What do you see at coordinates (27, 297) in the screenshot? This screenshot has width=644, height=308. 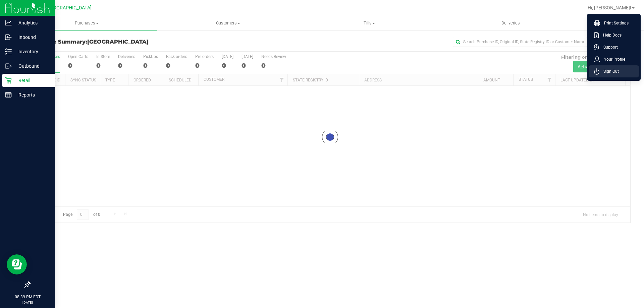 I see `p: 08:39 PM EDT` at bounding box center [27, 297].